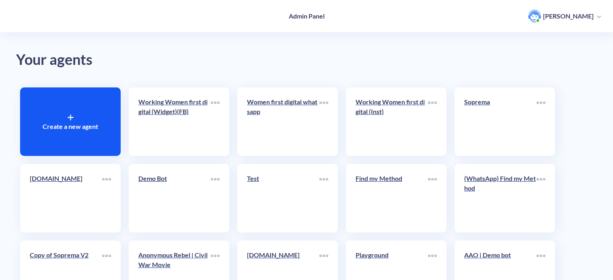 Image resolution: width=613 pixels, height=280 pixels. What do you see at coordinates (501, 255) in the screenshot?
I see `p: AAO | Demo bot` at bounding box center [501, 255].